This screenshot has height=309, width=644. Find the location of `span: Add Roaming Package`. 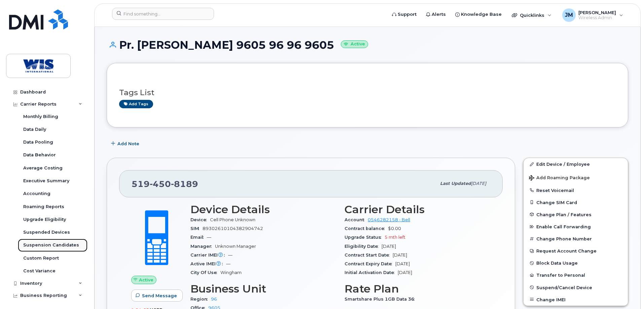

span: Add Roaming Package is located at coordinates (559, 178).